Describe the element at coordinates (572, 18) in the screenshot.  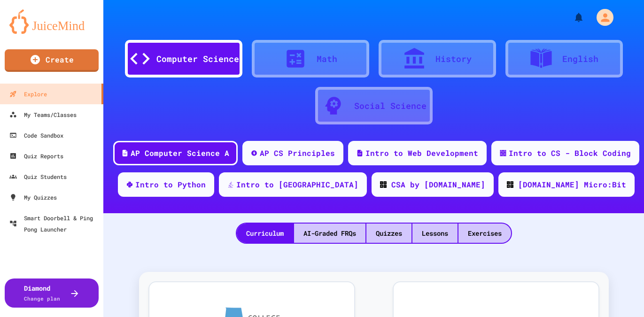
I see `div: My Notifications` at that location.